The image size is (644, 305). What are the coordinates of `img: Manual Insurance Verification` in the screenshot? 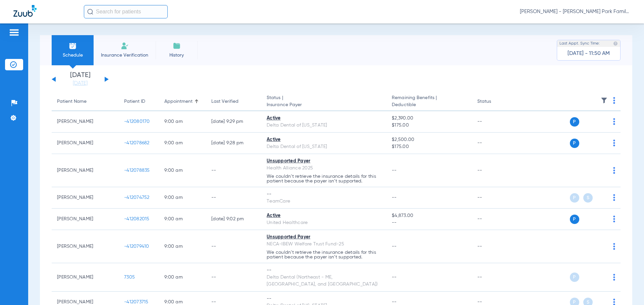 It's located at (124, 46).